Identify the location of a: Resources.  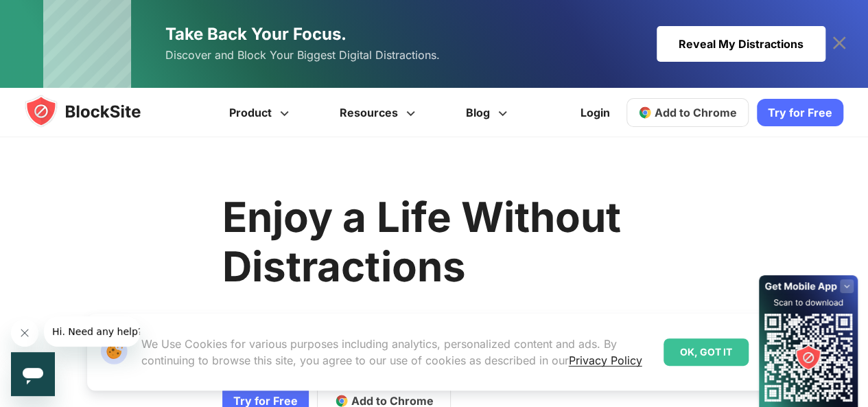
(380, 113).